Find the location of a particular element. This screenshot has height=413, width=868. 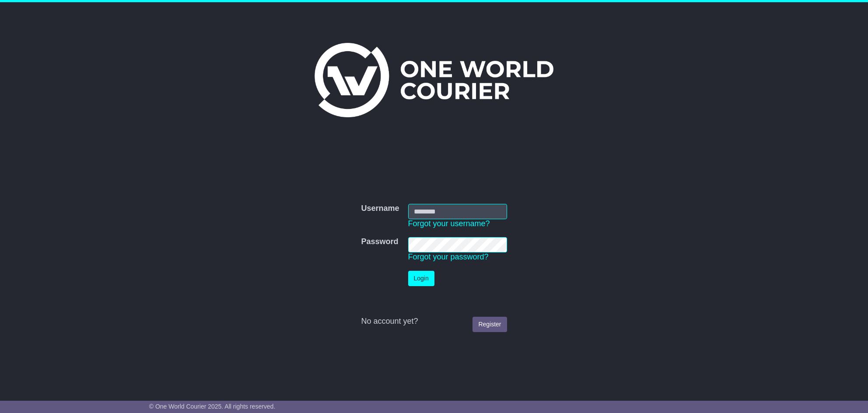

a: Forgot your username? is located at coordinates (449, 224).